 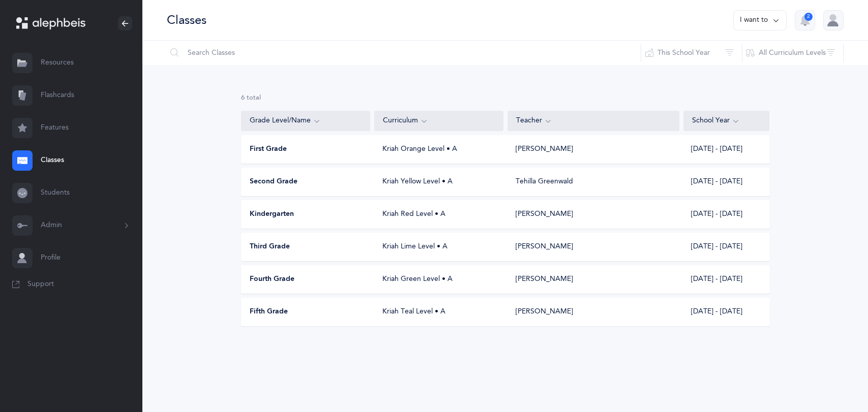 What do you see at coordinates (439, 215) in the screenshot?
I see `div: Kriah Red Level • A` at bounding box center [439, 215].